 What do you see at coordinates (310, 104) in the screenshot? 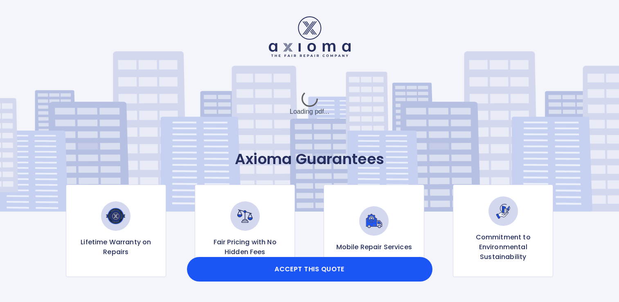
I see `div: Loading pdf...` at bounding box center [310, 104].